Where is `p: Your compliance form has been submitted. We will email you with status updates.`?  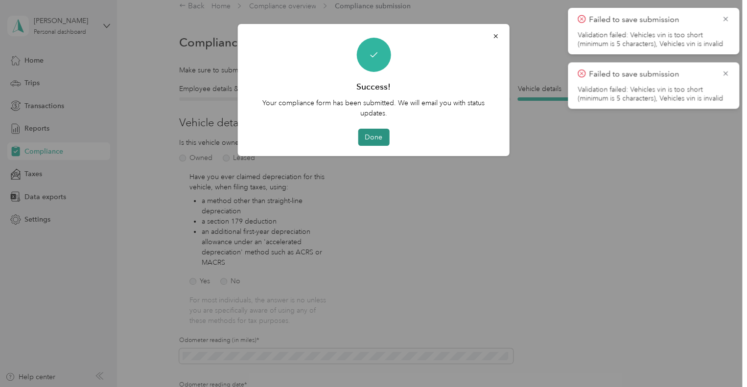
p: Your compliance form has been submitted. We will email you with status updates. is located at coordinates (373, 108).